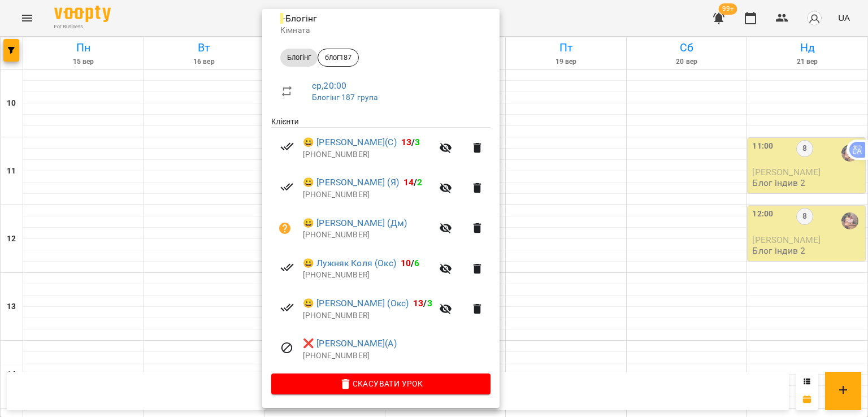 Image resolution: width=868 pixels, height=417 pixels. What do you see at coordinates (299, 57) in the screenshot?
I see `span: Блогінг` at bounding box center [299, 57].